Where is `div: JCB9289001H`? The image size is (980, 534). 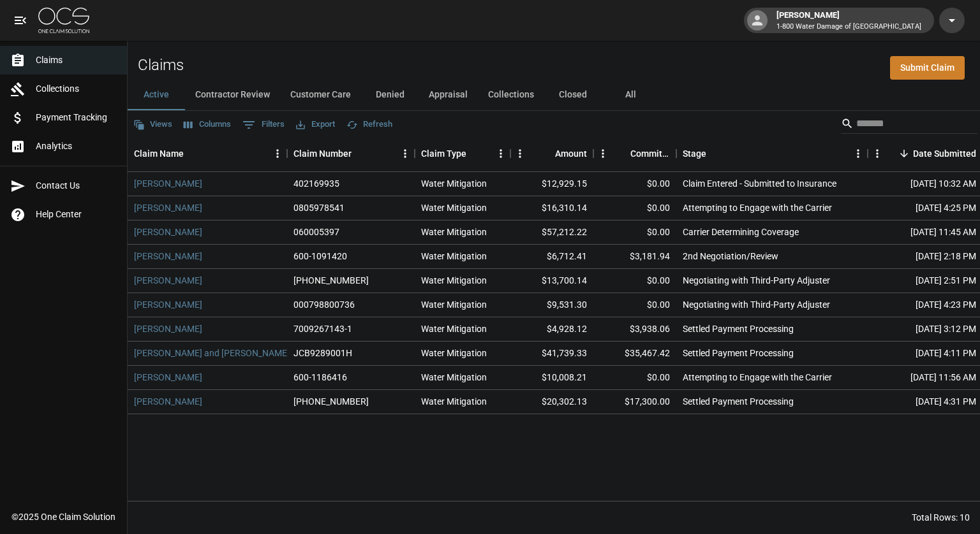 div: JCB9289001H is located at coordinates (323, 353).